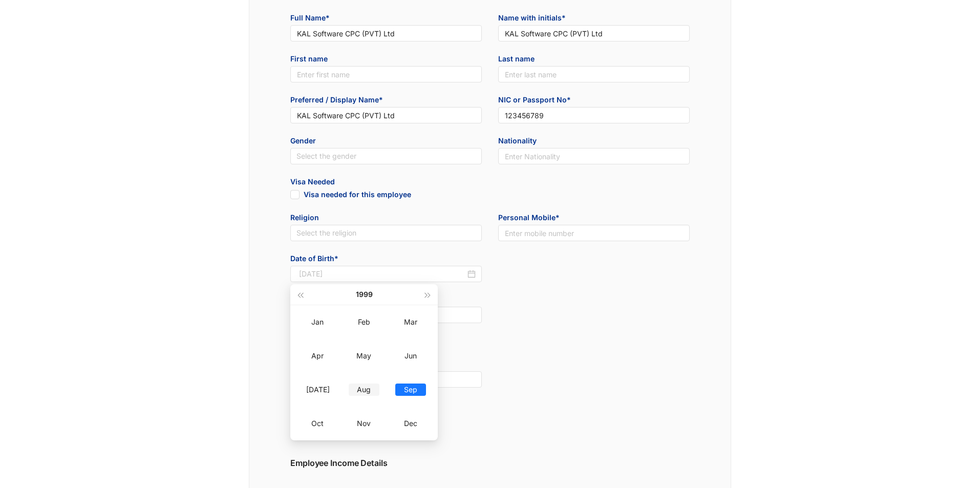  I want to click on div: Oct, so click(318, 423).